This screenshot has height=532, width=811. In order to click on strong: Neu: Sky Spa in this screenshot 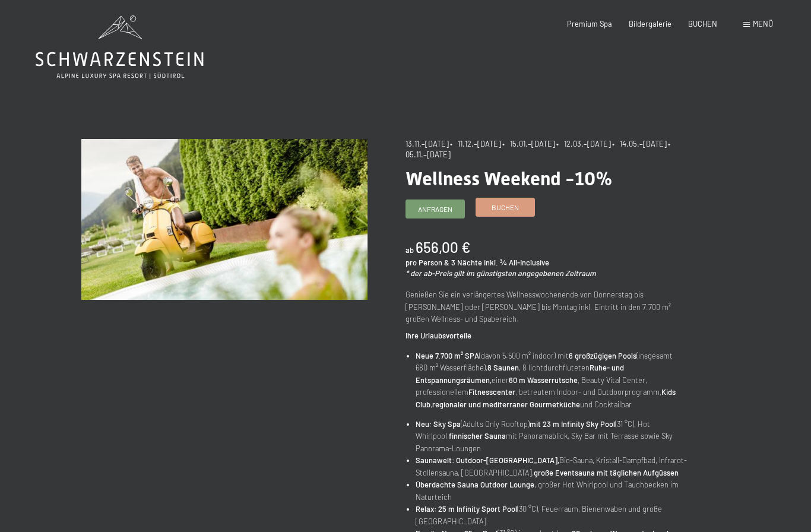, I will do `click(438, 424)`.